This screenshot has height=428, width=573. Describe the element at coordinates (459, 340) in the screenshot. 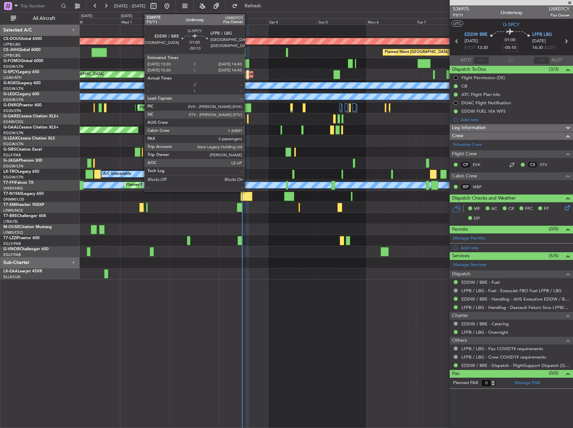

I see `span: Others` at that location.